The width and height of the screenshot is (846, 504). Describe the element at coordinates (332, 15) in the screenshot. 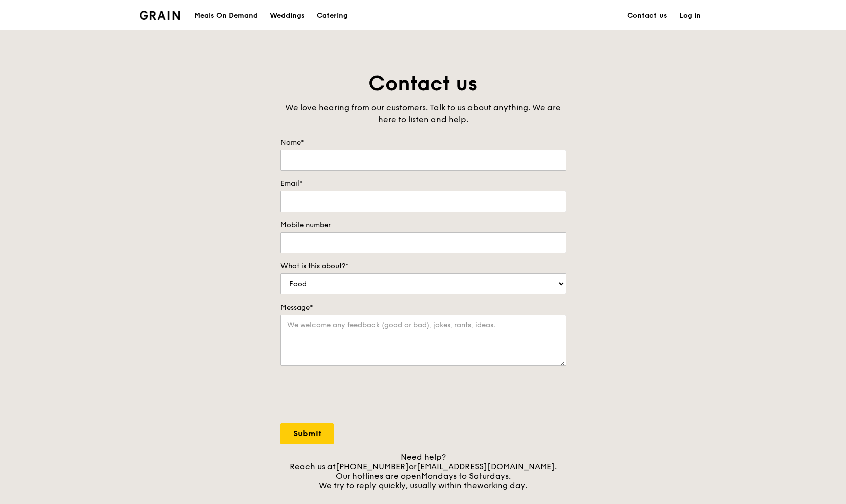

I see `div: Catering` at that location.